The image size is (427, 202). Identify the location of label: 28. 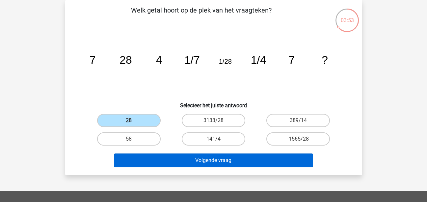
(129, 120).